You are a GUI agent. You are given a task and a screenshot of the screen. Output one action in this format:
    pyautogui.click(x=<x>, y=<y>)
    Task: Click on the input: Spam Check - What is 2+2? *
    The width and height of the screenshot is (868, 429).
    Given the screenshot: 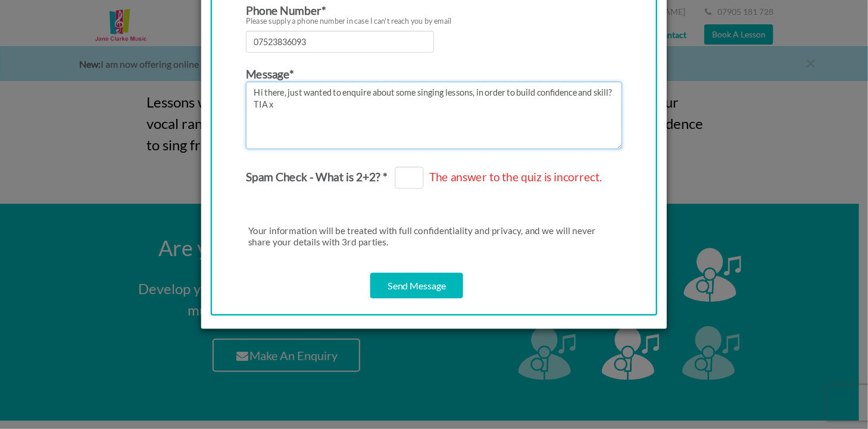 What is the action you would take?
    pyautogui.click(x=409, y=178)
    